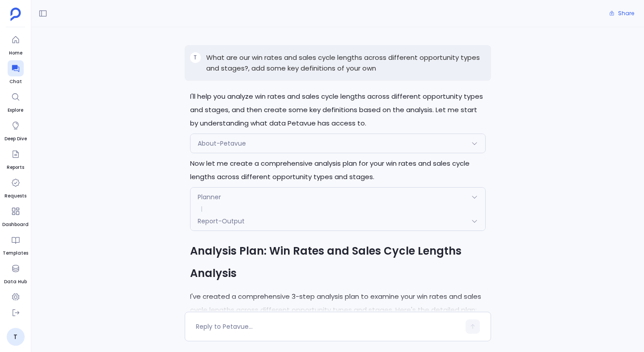 The image size is (644, 352). I want to click on span: Requests, so click(15, 196).